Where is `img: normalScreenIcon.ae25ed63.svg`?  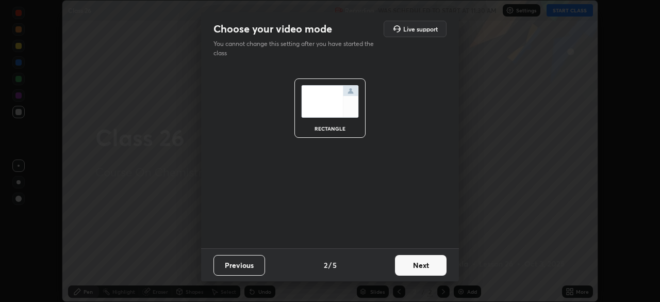
img: normalScreenIcon.ae25ed63.svg is located at coordinates (330, 101).